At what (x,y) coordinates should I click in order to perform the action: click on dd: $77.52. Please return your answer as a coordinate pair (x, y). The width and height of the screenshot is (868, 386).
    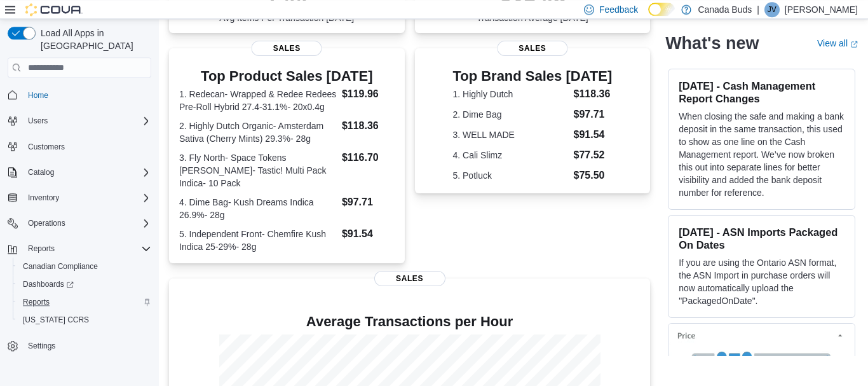
    Looking at the image, I should click on (593, 155).